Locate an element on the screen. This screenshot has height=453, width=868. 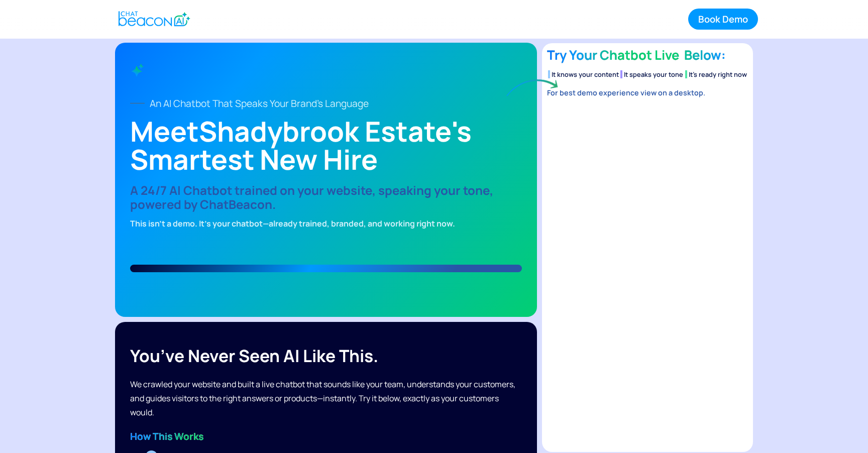
a: home is located at coordinates (153, 19).